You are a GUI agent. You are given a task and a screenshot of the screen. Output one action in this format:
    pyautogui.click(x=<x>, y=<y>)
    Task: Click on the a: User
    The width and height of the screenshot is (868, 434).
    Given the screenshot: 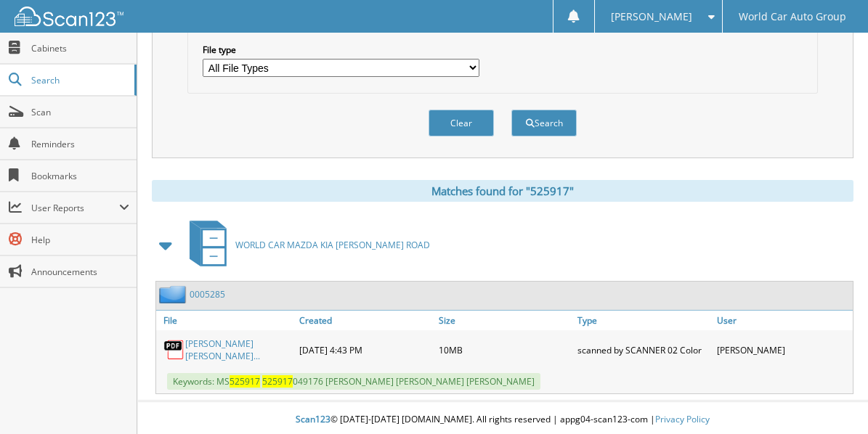 What is the action you would take?
    pyautogui.click(x=783, y=321)
    